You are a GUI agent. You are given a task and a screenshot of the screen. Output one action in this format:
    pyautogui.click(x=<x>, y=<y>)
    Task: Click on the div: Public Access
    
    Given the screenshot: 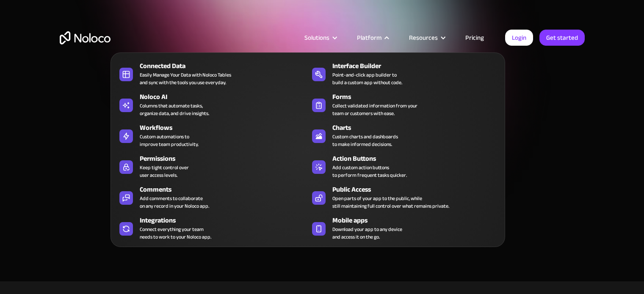 What is the action you would take?
    pyautogui.click(x=418, y=189)
    